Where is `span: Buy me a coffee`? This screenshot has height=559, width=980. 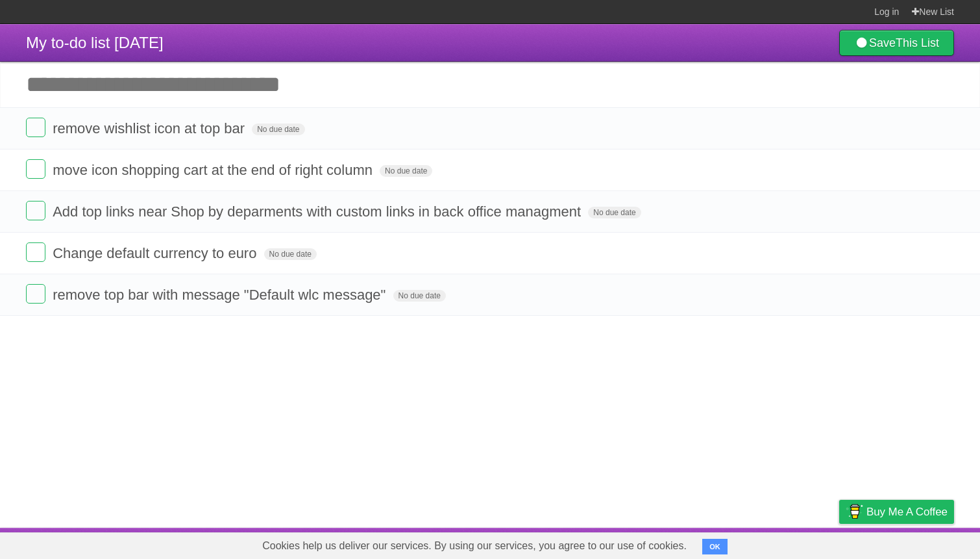
span: Buy me a coffee is located at coordinates (907, 511).